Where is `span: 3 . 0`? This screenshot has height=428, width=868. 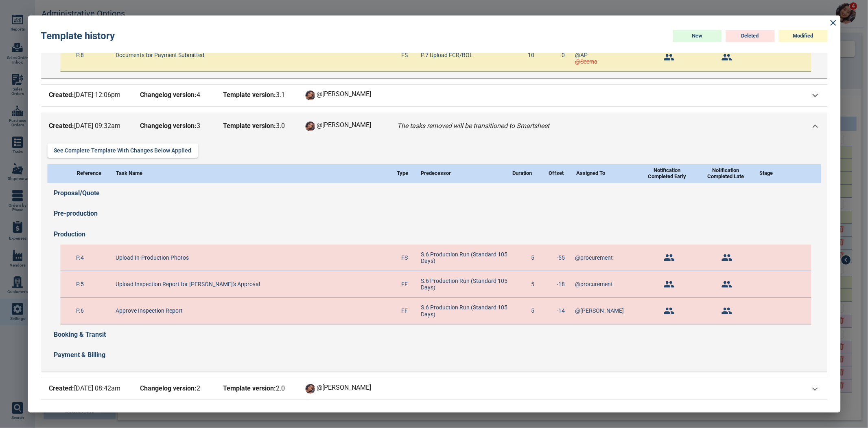
span: 3 . 0 is located at coordinates (258, 126).